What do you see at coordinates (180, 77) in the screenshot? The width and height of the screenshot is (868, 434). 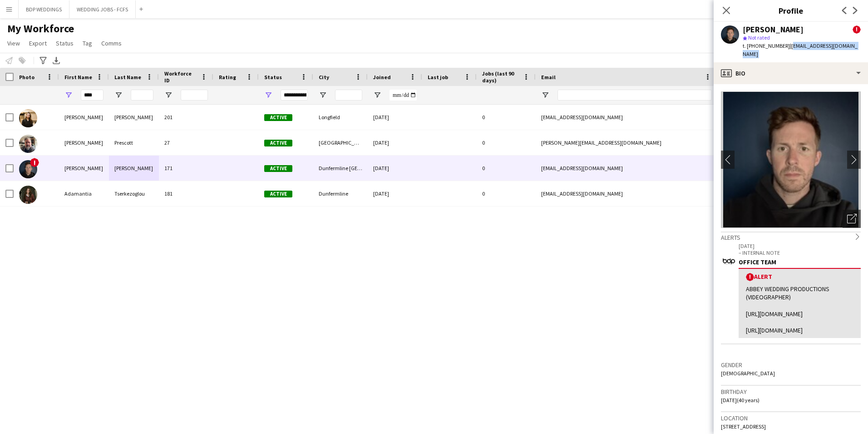 I see `span: Workforce ID` at bounding box center [180, 77].